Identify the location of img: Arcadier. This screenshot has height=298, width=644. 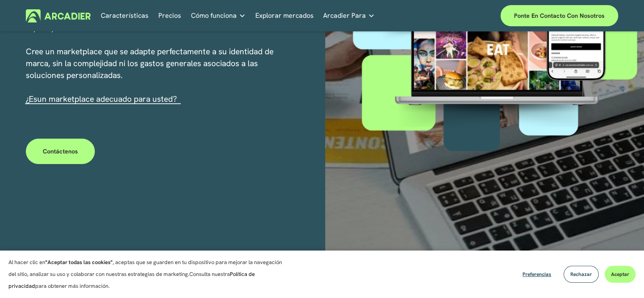
(58, 16).